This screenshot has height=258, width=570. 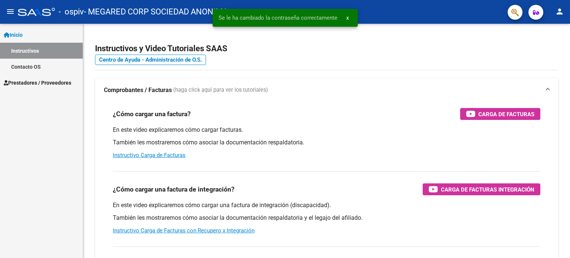 What do you see at coordinates (348, 18) in the screenshot?
I see `button: x` at bounding box center [348, 18].